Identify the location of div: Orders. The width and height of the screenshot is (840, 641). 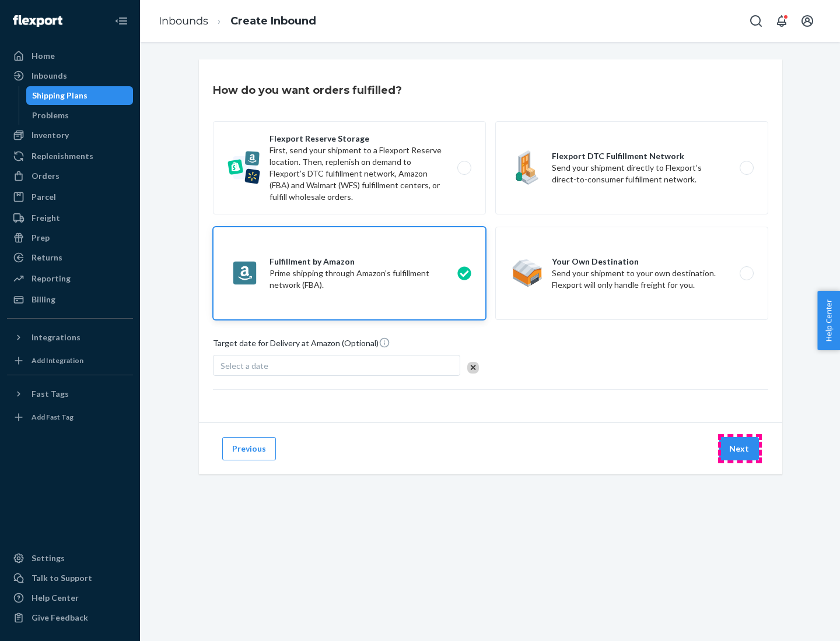
(45, 176).